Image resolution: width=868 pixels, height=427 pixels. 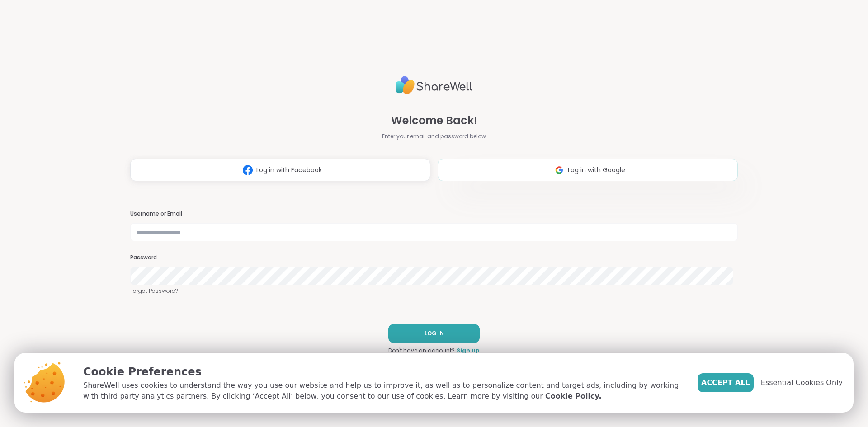 I want to click on button: Log in with Google, so click(x=588, y=170).